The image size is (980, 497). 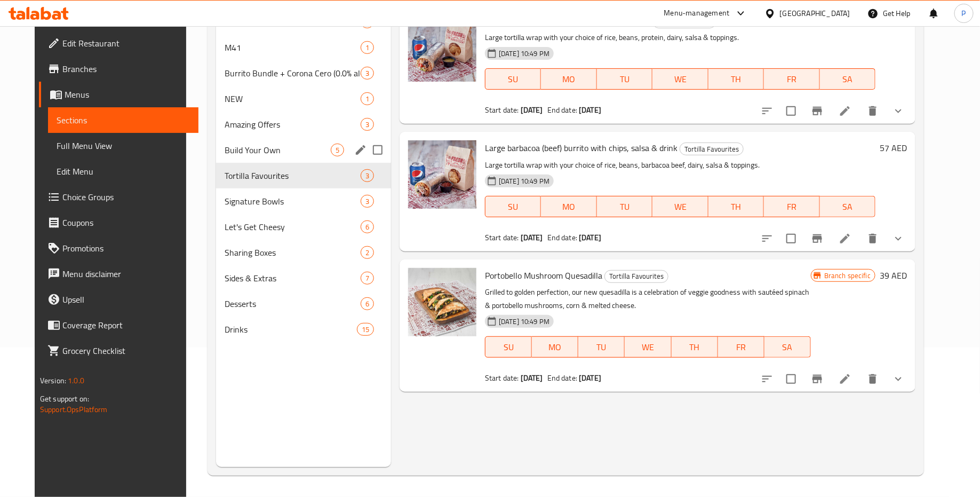 I want to click on span: P, so click(x=964, y=13).